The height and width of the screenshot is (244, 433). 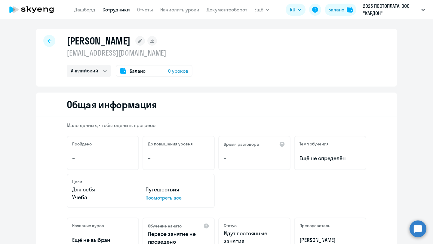 I want to click on h5: До повышения уровня, so click(x=170, y=144).